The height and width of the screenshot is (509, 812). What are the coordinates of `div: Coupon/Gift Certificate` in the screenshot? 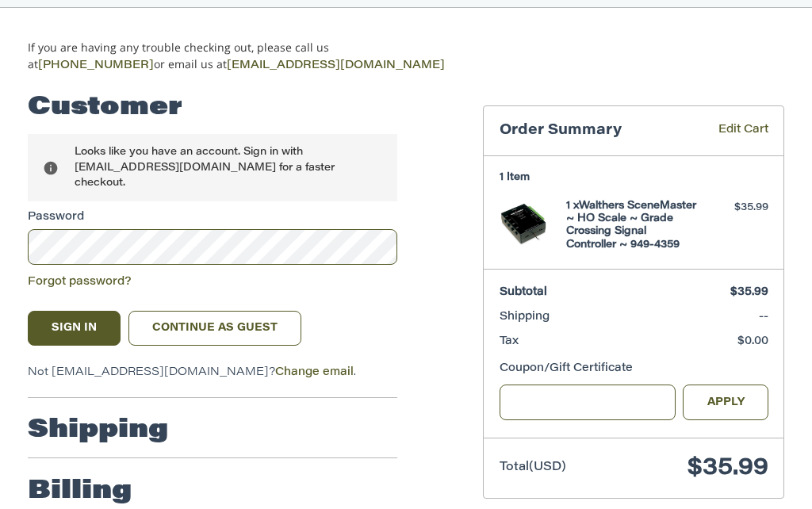 It's located at (634, 369).